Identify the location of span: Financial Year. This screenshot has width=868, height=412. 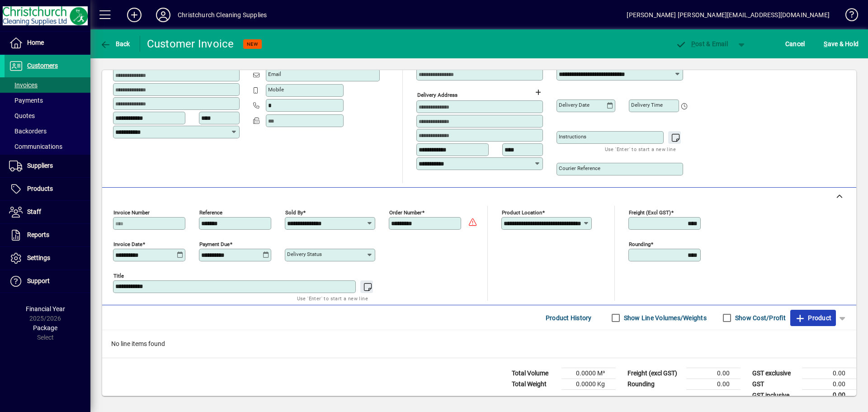
(45, 309).